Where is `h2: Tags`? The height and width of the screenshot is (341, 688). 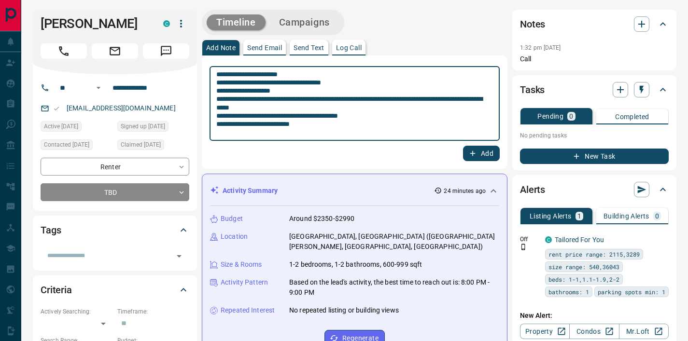 h2: Tags is located at coordinates (51, 230).